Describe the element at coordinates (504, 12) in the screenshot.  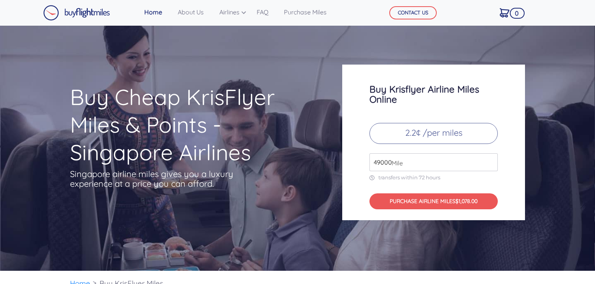
I see `a: 0` at that location.